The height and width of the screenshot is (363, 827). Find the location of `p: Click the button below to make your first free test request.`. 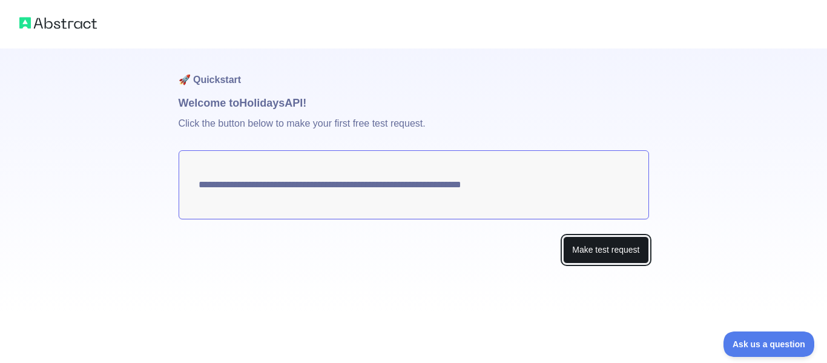

p: Click the button below to make your first free test request. is located at coordinates (413, 131).